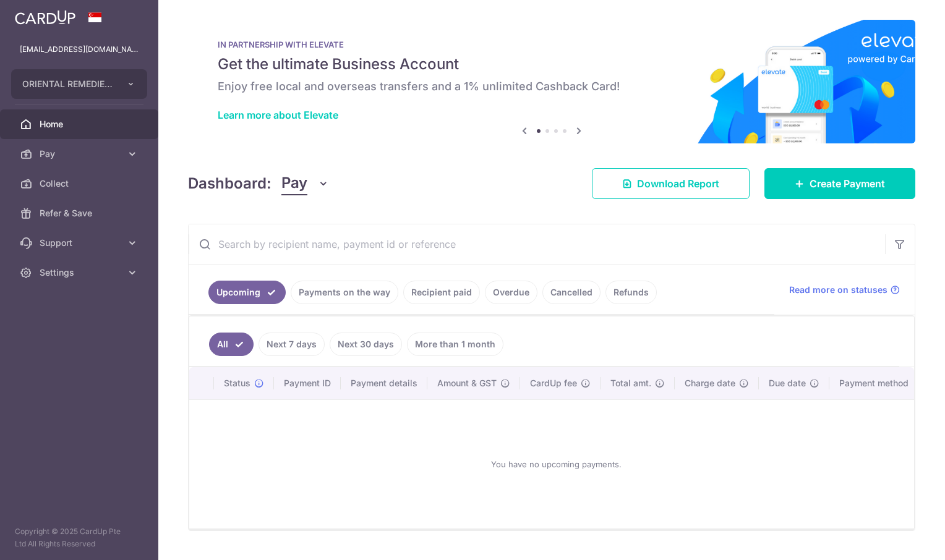 This screenshot has width=945, height=560. I want to click on img: CardUp, so click(45, 17).